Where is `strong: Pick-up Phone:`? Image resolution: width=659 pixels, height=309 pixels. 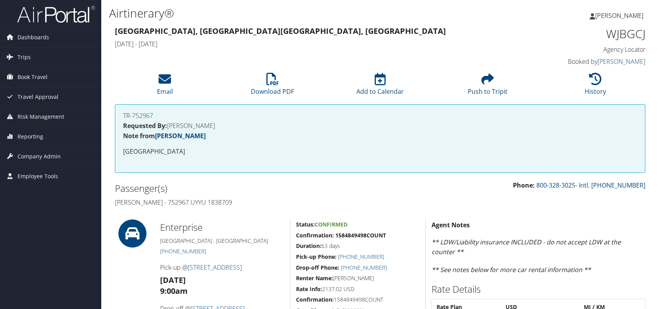
strong: Pick-up Phone: is located at coordinates (316, 257).